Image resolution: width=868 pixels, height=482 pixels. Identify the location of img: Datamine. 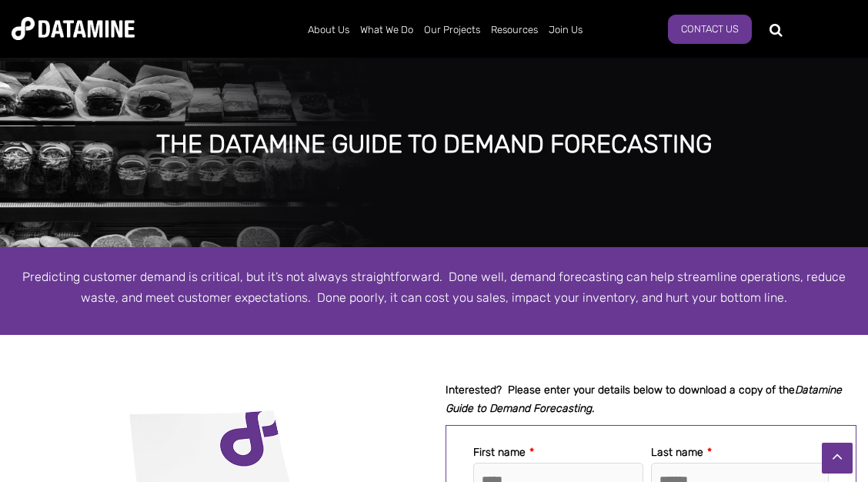
(73, 29).